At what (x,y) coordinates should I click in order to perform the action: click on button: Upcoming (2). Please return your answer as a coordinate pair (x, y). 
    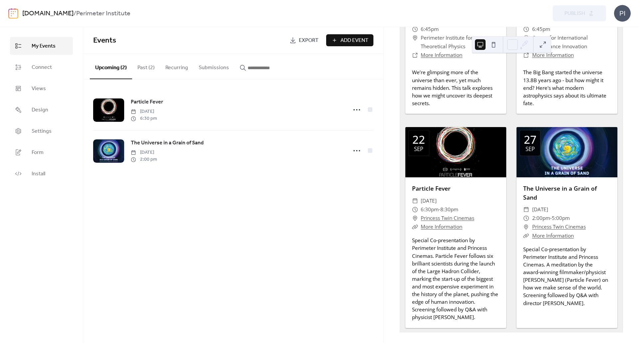
    Looking at the image, I should click on (111, 67).